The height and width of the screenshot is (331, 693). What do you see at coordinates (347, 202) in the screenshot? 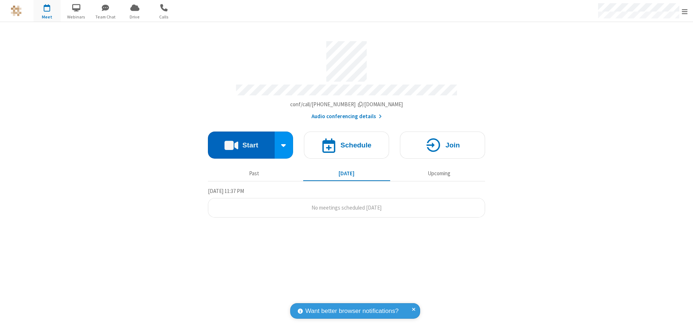
I see `section: Today's Meetings` at bounding box center [347, 202].